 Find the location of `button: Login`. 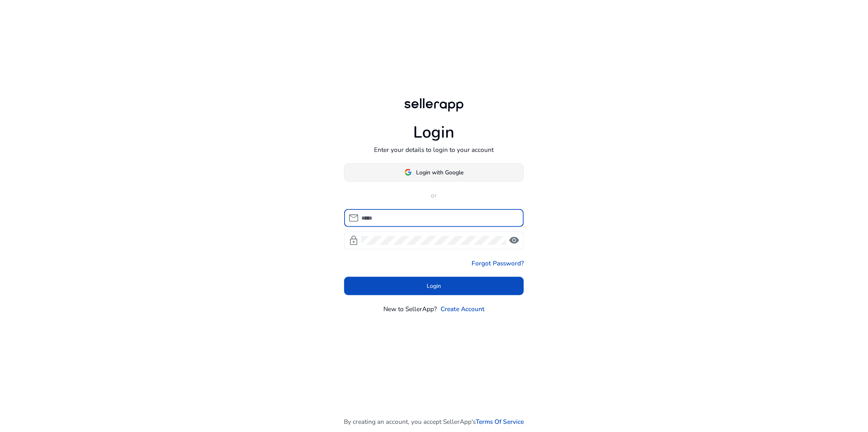

button: Login is located at coordinates (434, 286).